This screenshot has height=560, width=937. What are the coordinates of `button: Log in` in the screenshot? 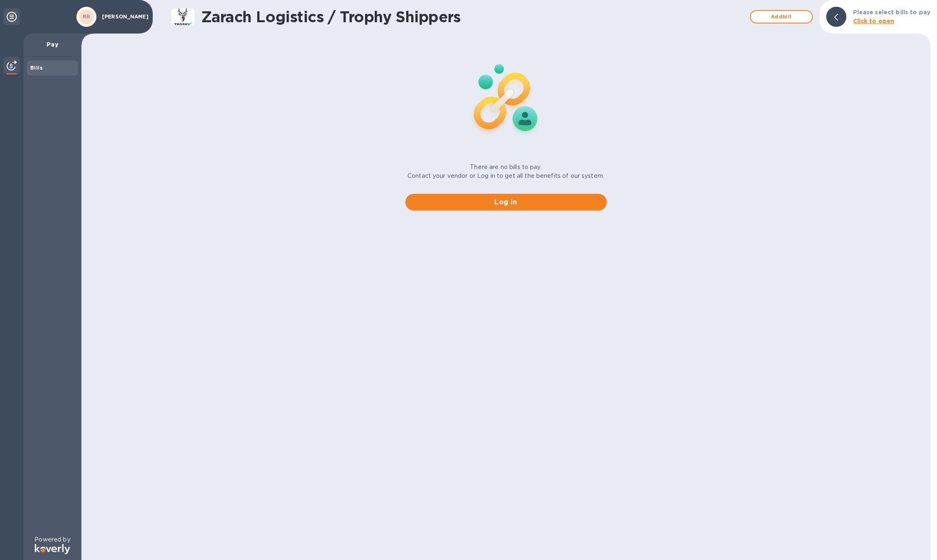 It's located at (506, 202).